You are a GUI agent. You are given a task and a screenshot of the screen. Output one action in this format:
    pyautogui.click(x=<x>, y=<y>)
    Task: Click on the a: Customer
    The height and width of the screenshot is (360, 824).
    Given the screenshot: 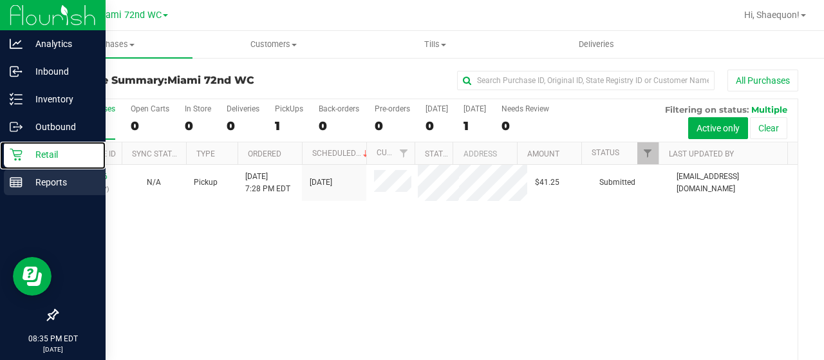 What is the action you would take?
    pyautogui.click(x=397, y=153)
    